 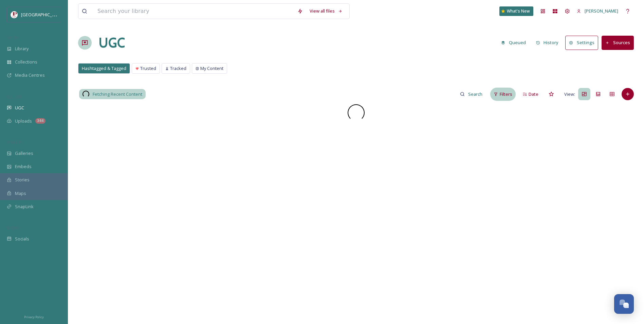 I want to click on a: UGC, so click(x=112, y=43).